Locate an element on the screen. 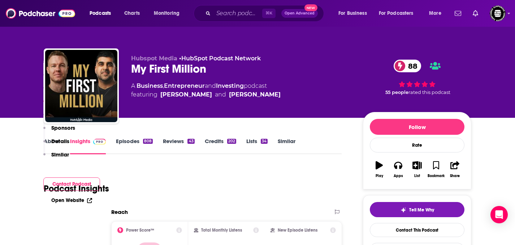 The image size is (515, 245). a: HubSpot Podcast Network is located at coordinates (221, 58).